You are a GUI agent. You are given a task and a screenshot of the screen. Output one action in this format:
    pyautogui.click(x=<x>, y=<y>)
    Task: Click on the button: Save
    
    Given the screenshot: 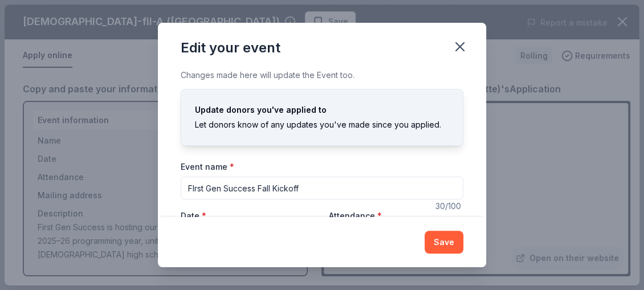 What is the action you would take?
    pyautogui.click(x=444, y=242)
    